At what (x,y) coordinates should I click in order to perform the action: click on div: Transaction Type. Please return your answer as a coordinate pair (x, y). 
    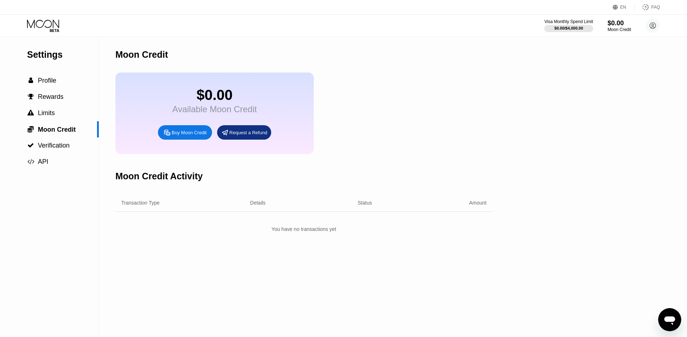
    Looking at the image, I should click on (140, 203).